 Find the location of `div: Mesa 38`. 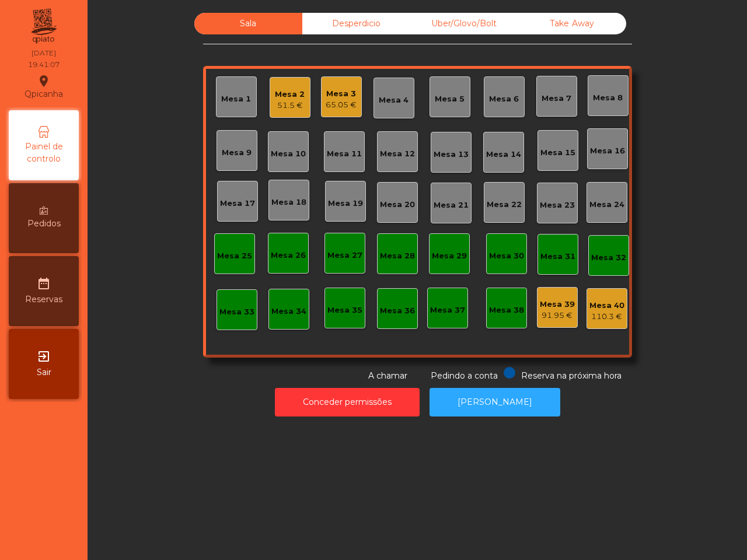

div: Mesa 38 is located at coordinates (506, 310).